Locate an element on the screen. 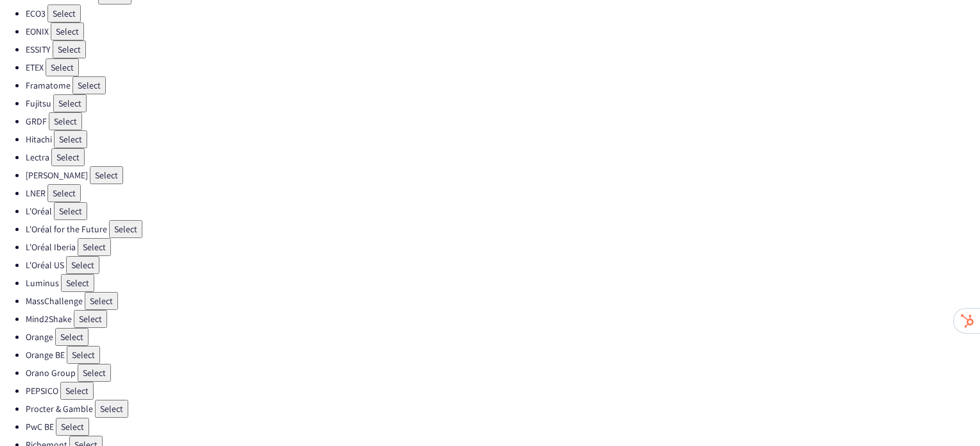 The image size is (980, 446). li: Orange BE is located at coordinates (503, 355).